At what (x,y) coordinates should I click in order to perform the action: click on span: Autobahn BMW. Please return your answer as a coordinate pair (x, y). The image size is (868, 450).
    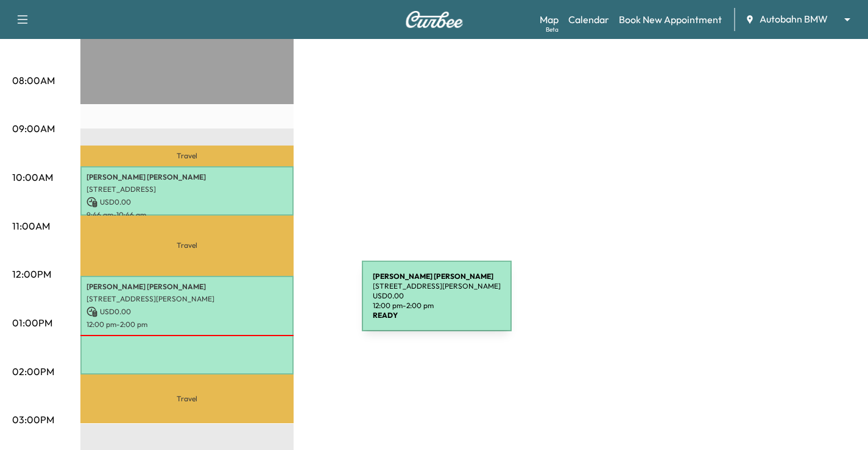
    Looking at the image, I should click on (794, 19).